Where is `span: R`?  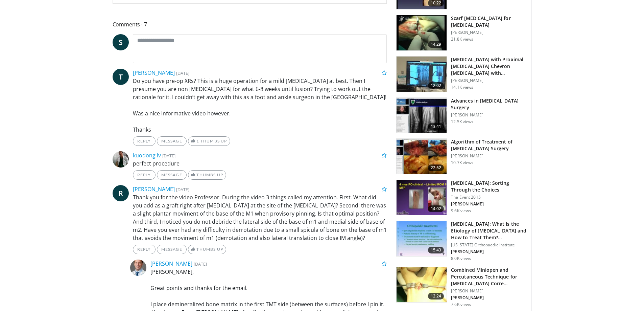 span: R is located at coordinates (121, 193).